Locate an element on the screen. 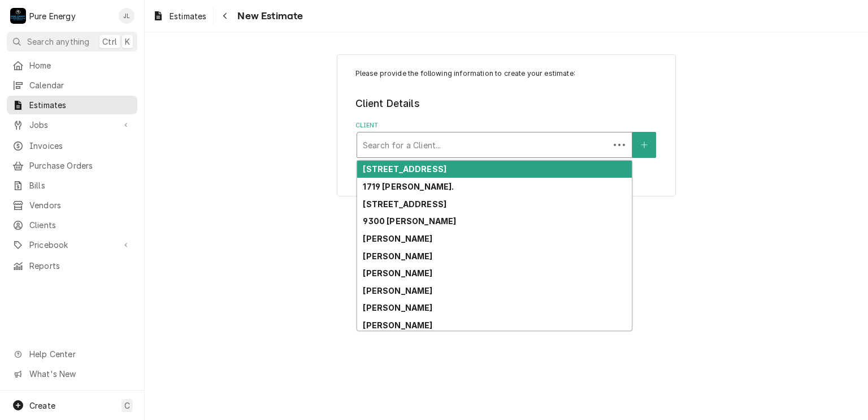  a: Clients is located at coordinates (72, 225).